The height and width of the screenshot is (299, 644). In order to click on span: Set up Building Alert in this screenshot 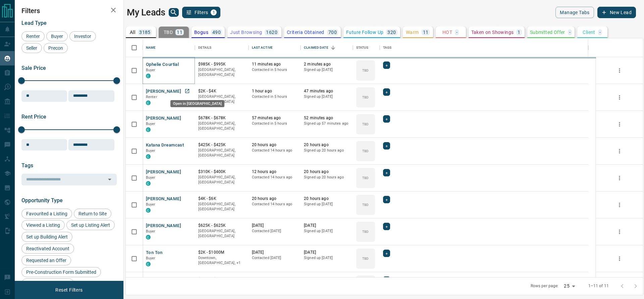, I will do `click(47, 237)`.